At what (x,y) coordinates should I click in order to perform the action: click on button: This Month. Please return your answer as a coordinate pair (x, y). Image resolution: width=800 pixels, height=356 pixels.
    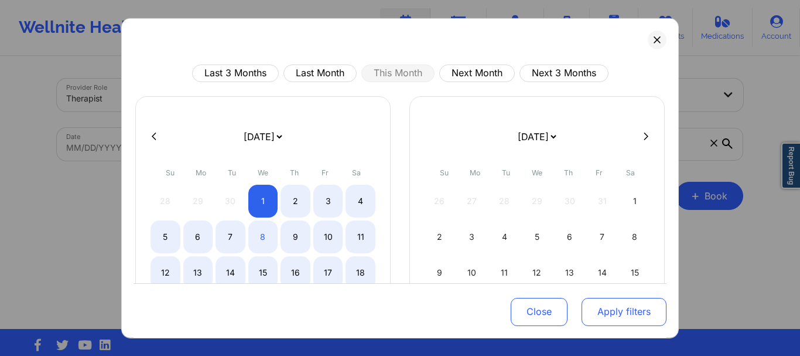
    Looking at the image, I should click on (398, 73).